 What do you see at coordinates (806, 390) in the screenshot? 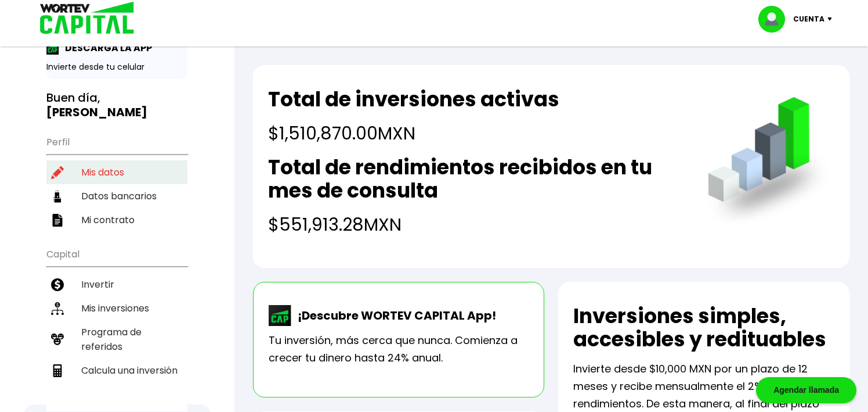
I see `div: Agendar llamada` at bounding box center [806, 390].